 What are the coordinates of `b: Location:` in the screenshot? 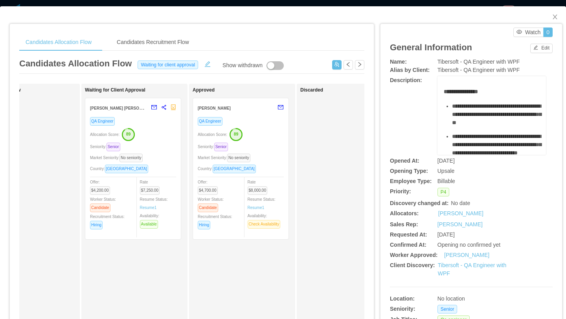 It's located at (402, 299).